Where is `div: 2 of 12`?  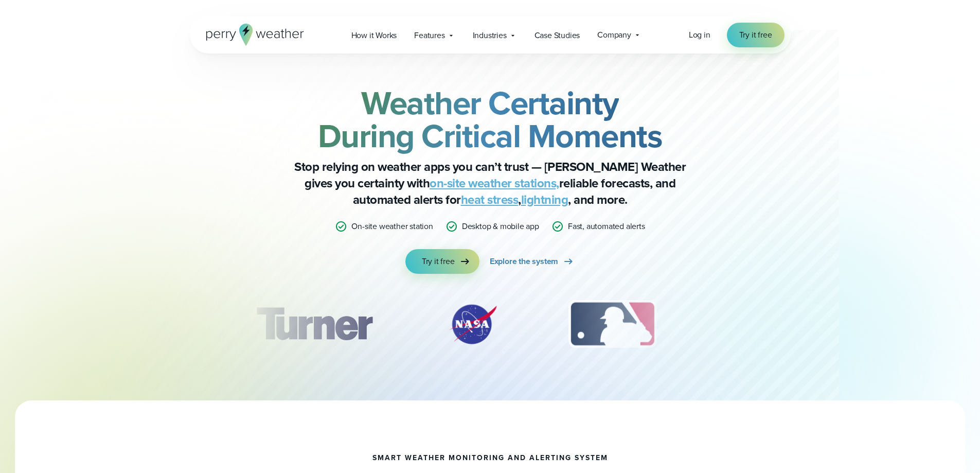 div: 2 of 12 is located at coordinates (473, 325).